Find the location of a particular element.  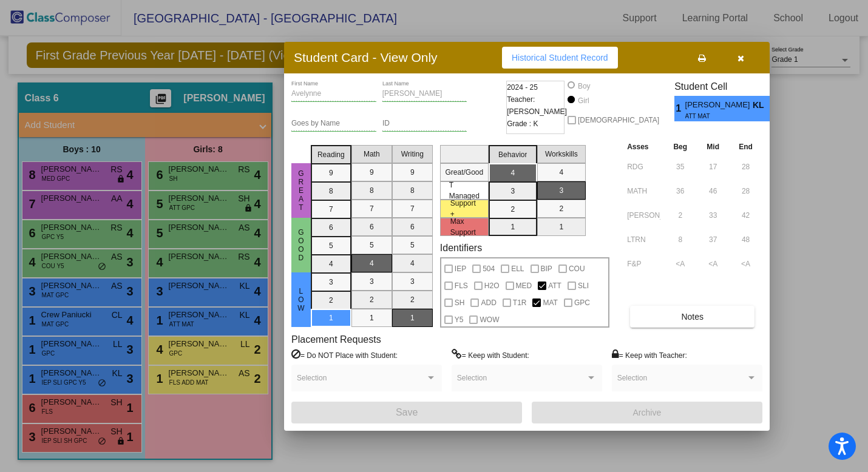

label: = Do NOT Place with Student: is located at coordinates (344, 355).